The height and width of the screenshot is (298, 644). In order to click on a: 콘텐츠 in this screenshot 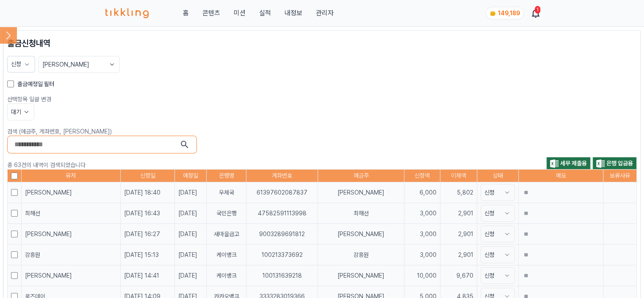, I will do `click(211, 13)`.